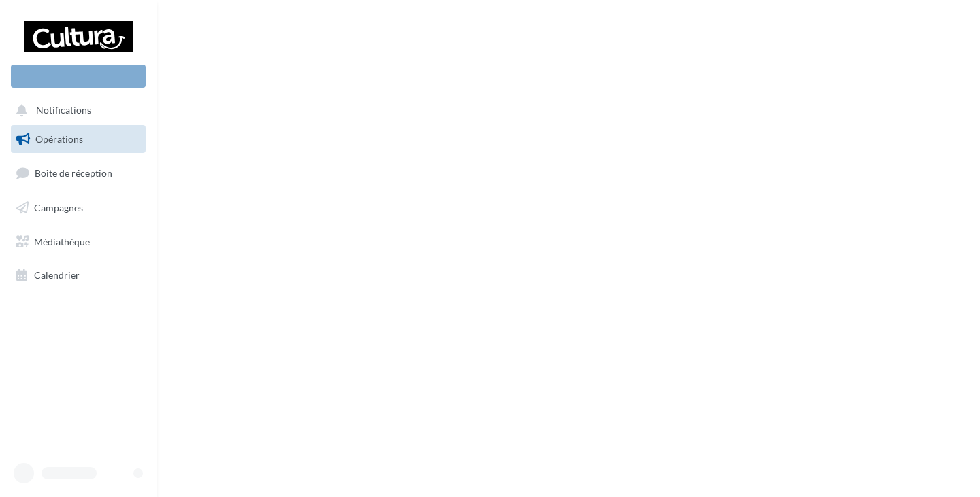 The height and width of the screenshot is (497, 980). Describe the element at coordinates (73, 173) in the screenshot. I see `span: Boîte de réception` at that location.